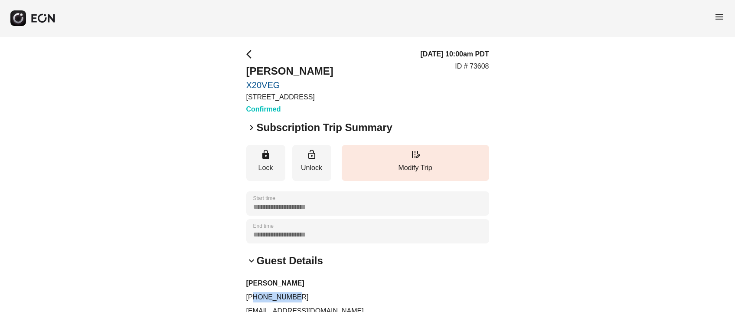  Describe the element at coordinates (720, 17) in the screenshot. I see `span: menu` at that location.